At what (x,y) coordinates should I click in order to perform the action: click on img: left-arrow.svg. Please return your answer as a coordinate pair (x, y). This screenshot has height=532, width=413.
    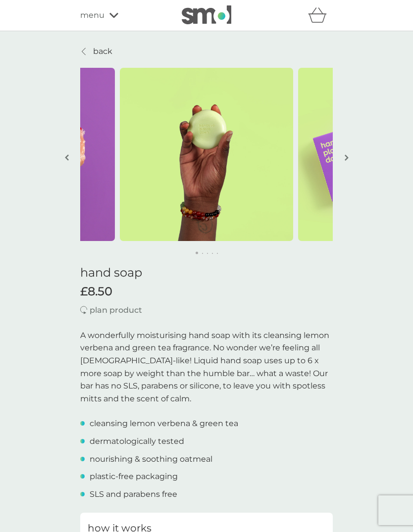
    Looking at the image, I should click on (67, 157).